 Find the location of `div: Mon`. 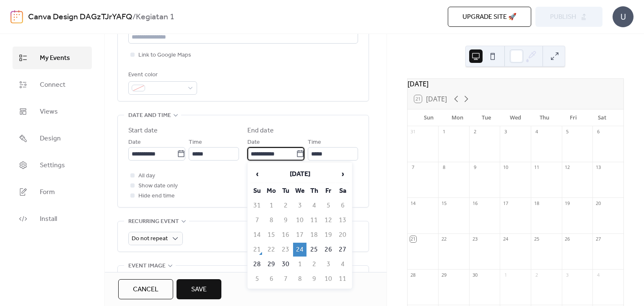

div: Mon is located at coordinates (457, 118).